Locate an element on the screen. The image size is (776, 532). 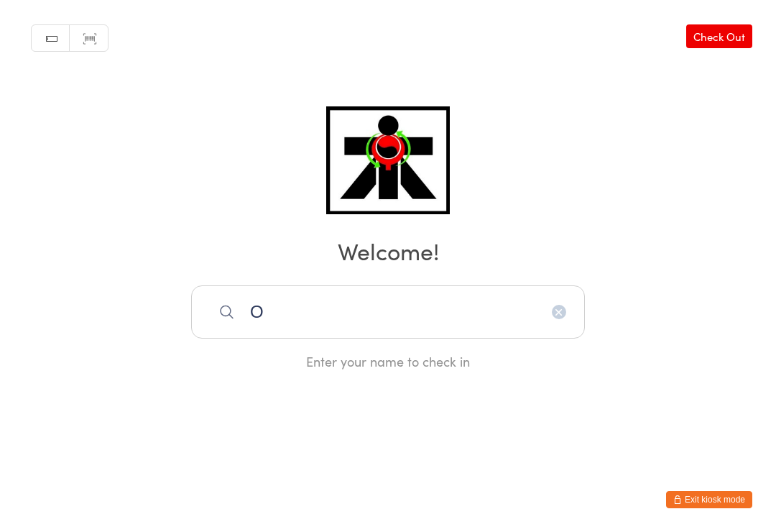
button: Exit kiosk mode is located at coordinates (709, 499).